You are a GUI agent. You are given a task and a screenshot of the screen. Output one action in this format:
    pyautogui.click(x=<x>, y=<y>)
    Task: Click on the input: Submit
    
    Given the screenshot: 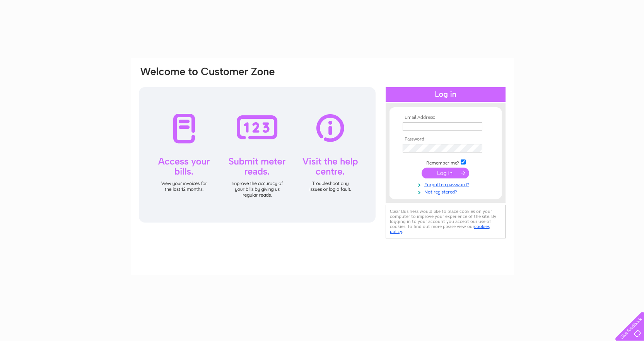 What is the action you would take?
    pyautogui.click(x=445, y=173)
    